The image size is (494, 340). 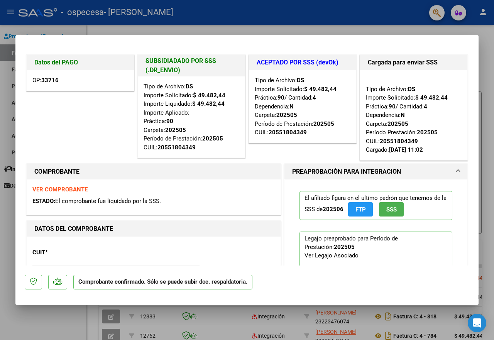 I want to click on strong: DATOS DEL COMPROBANTE, so click(x=74, y=229).